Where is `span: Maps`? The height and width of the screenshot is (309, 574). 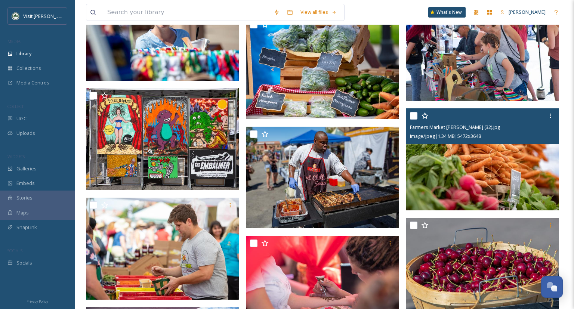
span: Maps is located at coordinates (22, 213).